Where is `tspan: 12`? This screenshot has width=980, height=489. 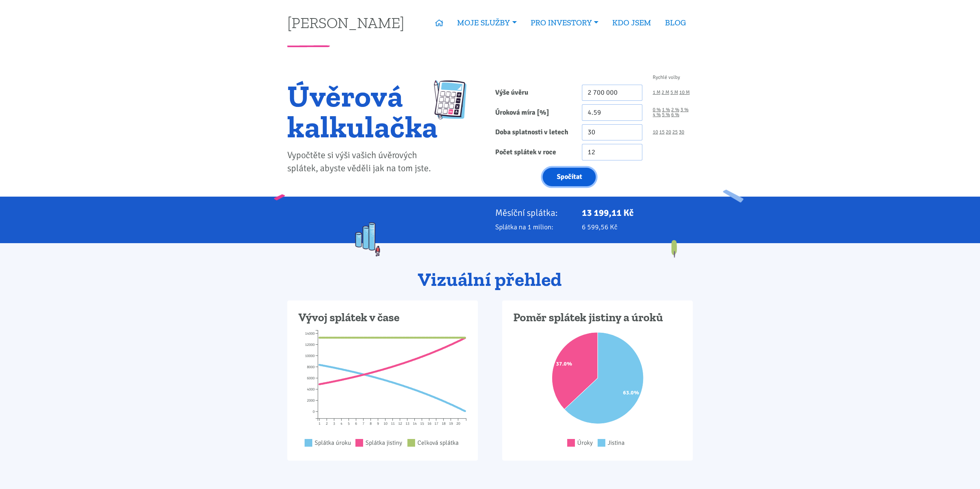
tspan: 12 is located at coordinates (400, 424).